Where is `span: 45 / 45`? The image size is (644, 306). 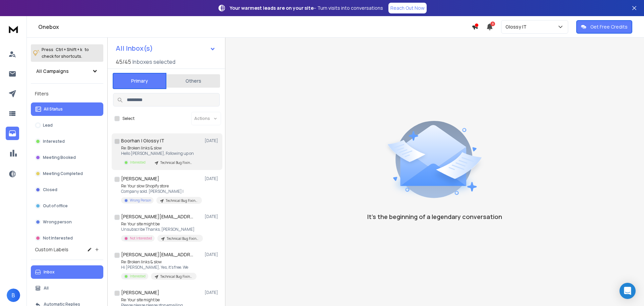 span: 45 / 45 is located at coordinates (123, 62).